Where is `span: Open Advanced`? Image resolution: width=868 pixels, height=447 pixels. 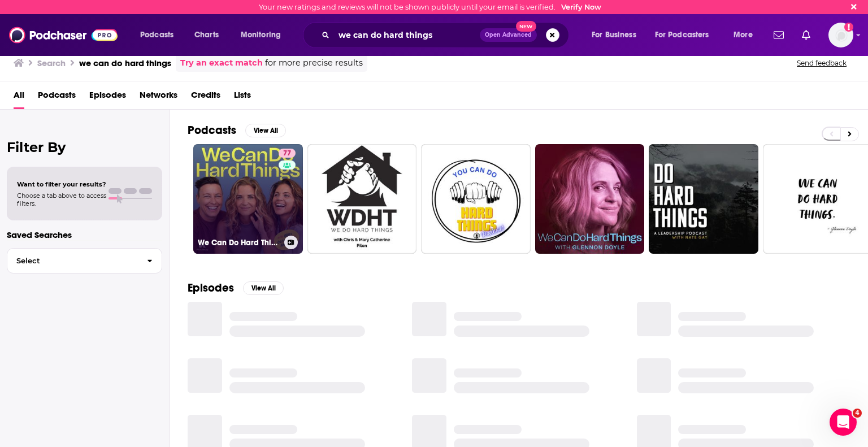 span: Open Advanced is located at coordinates (508, 35).